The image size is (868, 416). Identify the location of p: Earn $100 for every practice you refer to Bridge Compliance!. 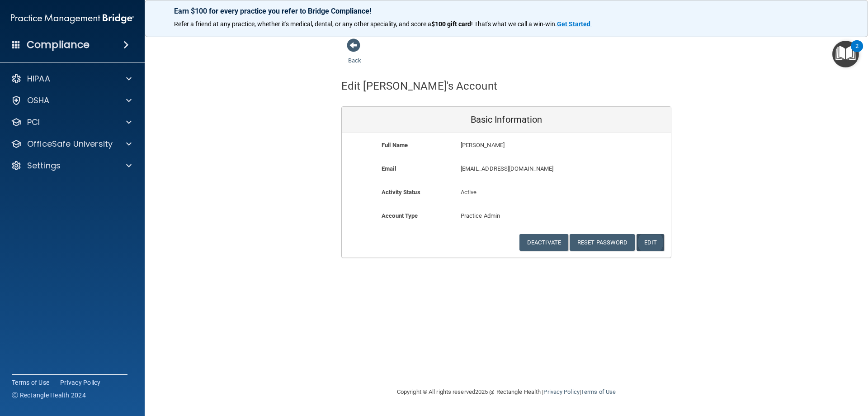
(506, 10).